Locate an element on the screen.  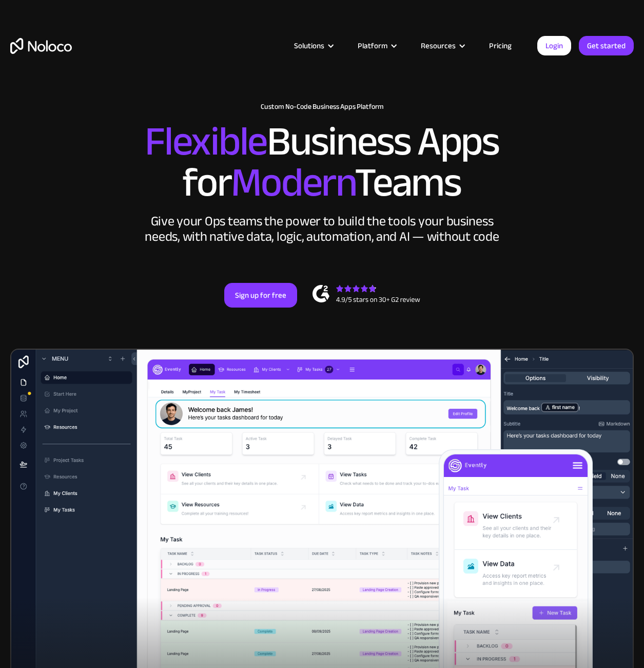
a: Pricing is located at coordinates (500, 46).